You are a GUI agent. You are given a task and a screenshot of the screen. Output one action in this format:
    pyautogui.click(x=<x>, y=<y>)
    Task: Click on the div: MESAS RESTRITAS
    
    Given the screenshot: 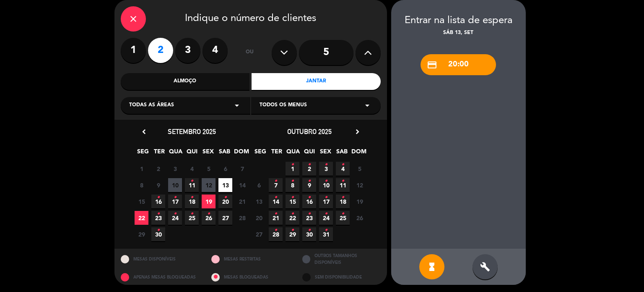 What is the action you would take?
    pyautogui.click(x=250, y=258)
    